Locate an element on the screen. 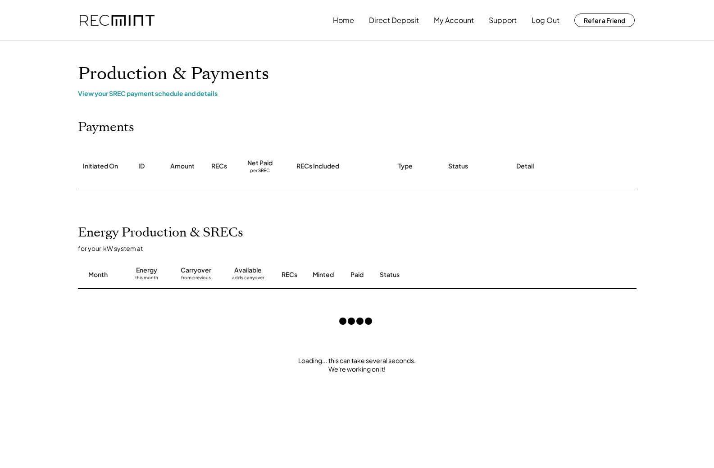  div: ID is located at coordinates (142, 166).